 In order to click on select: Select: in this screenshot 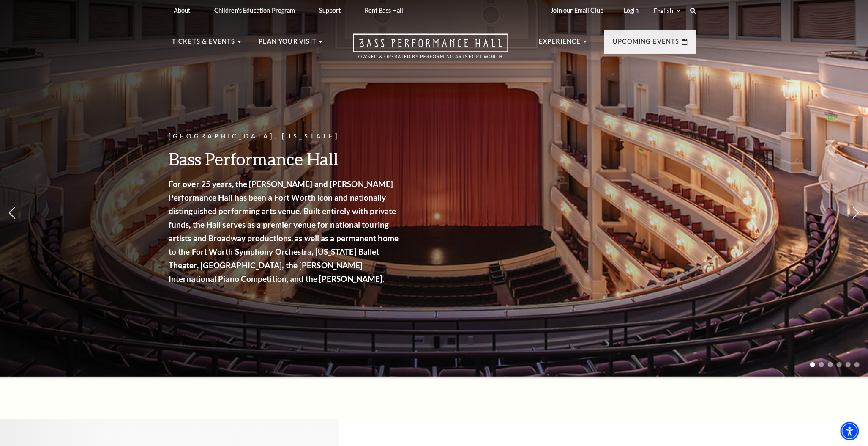, I will do `click(667, 11)`.